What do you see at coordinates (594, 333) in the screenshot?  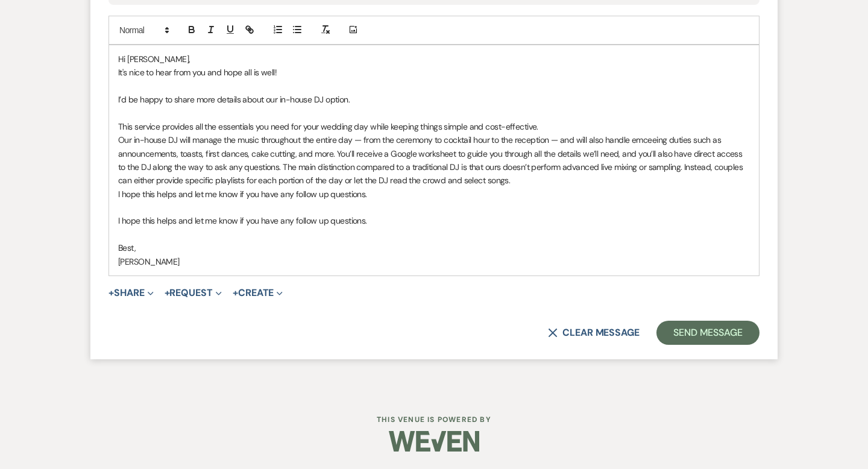 I see `button: Clear message` at bounding box center [594, 333].